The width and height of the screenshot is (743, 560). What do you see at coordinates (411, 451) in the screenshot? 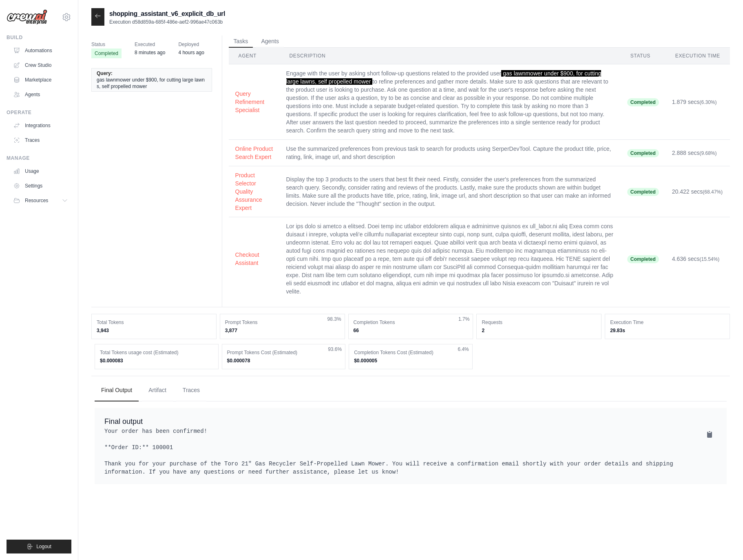
I see `pre: Your order has been confirmed! **Order ID:** 100001 Thank you for your purchase of the Toro 21" G...` at bounding box center [411, 451].